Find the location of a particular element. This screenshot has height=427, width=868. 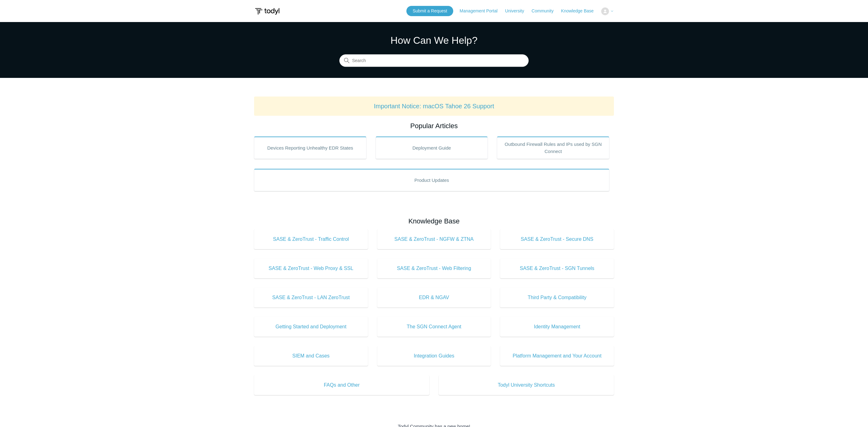

a: Devices Reporting Unhealthy EDR States is located at coordinates (310, 148).